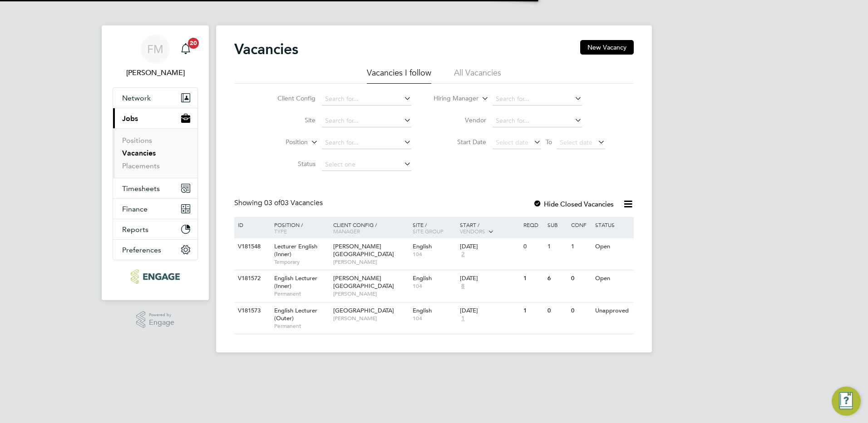 The height and width of the screenshot is (423, 868). What do you see at coordinates (155, 152) in the screenshot?
I see `div: Jobs` at bounding box center [155, 152].